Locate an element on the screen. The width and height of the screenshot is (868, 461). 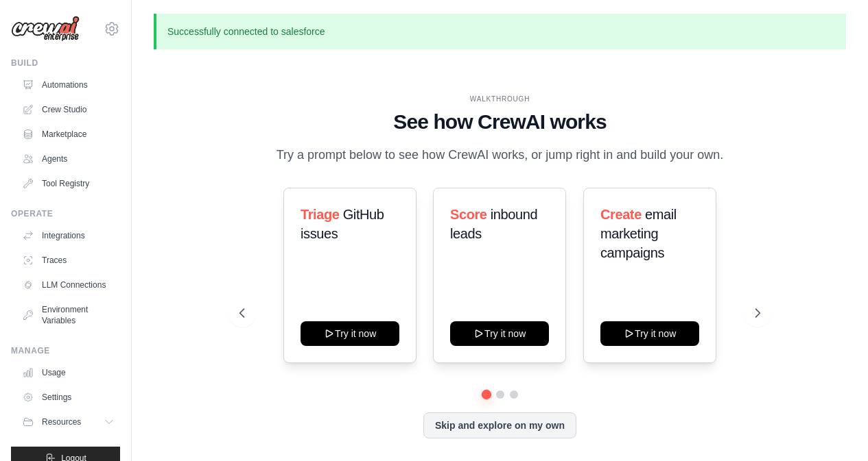
span: Score is located at coordinates (468, 215).